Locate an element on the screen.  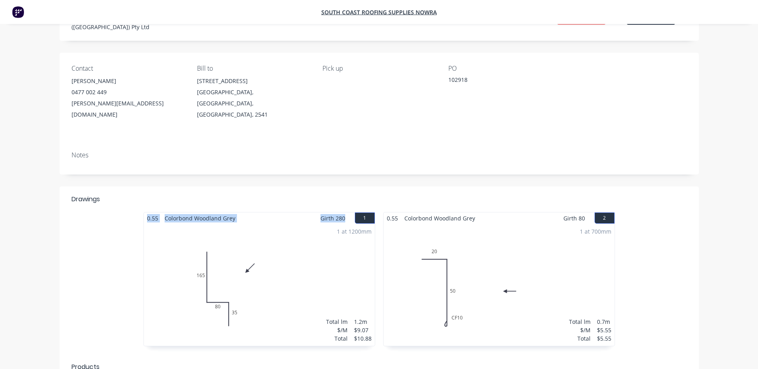
div: Contact is located at coordinates (128, 68).